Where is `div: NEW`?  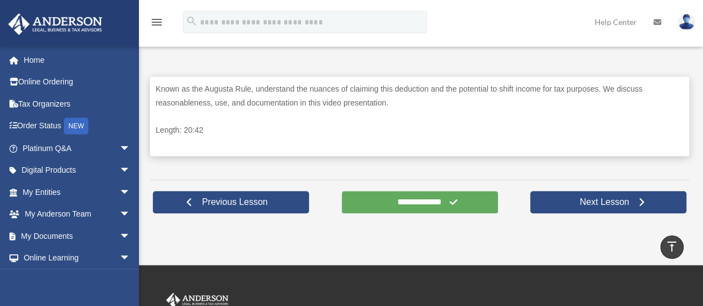
div: NEW is located at coordinates (76, 126).